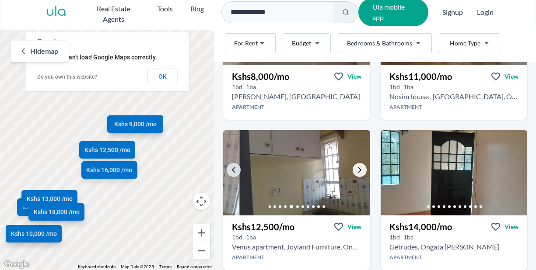 This screenshot has width=536, height=270. What do you see at coordinates (296, 97) in the screenshot?
I see `h2: 1 bedroom Apartment for rent in Ongata Rongai - Kshs 8,000/mo -Kenmatt Bookshop, Magadi Road, Ong...` at bounding box center [296, 97].